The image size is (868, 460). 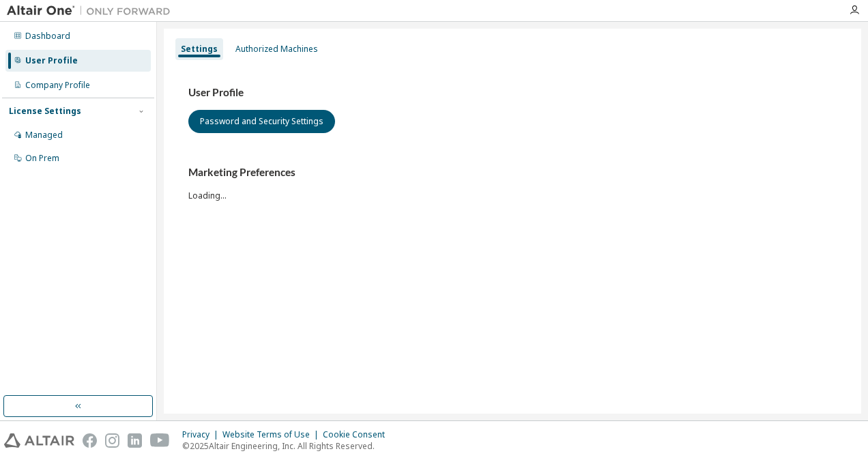 I want to click on img: instagram.svg, so click(x=112, y=441).